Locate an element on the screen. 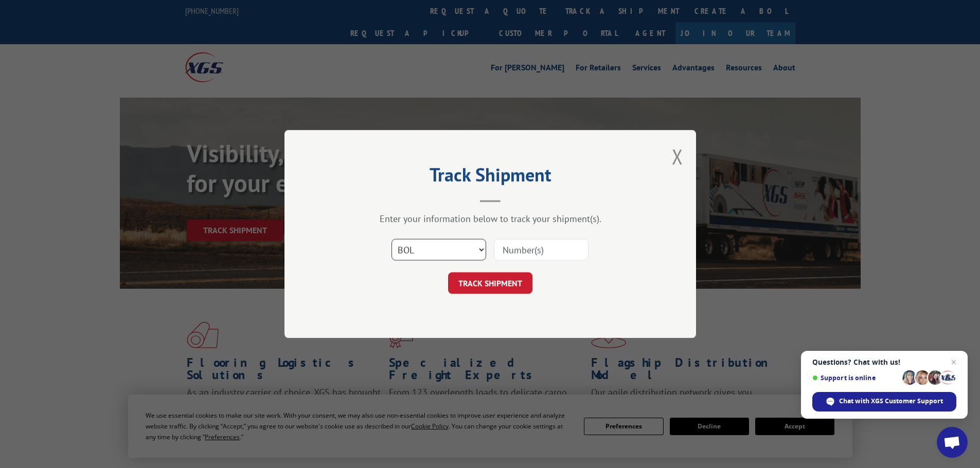  span: Chat with XGS Customer Support is located at coordinates (890, 401).